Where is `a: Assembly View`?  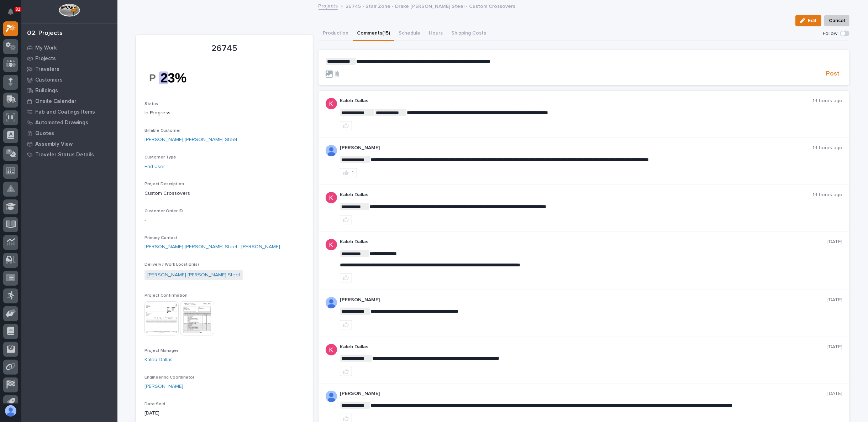
a: Assembly View is located at coordinates (69, 144).